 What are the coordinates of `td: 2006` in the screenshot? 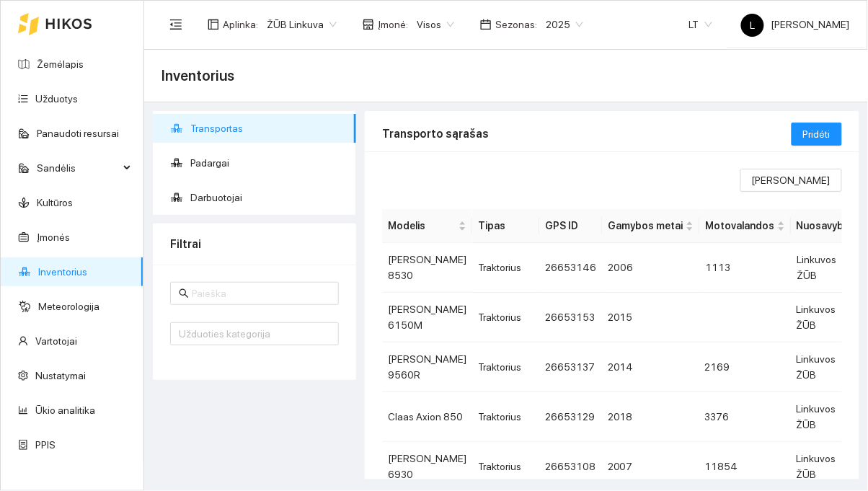 It's located at (650, 267).